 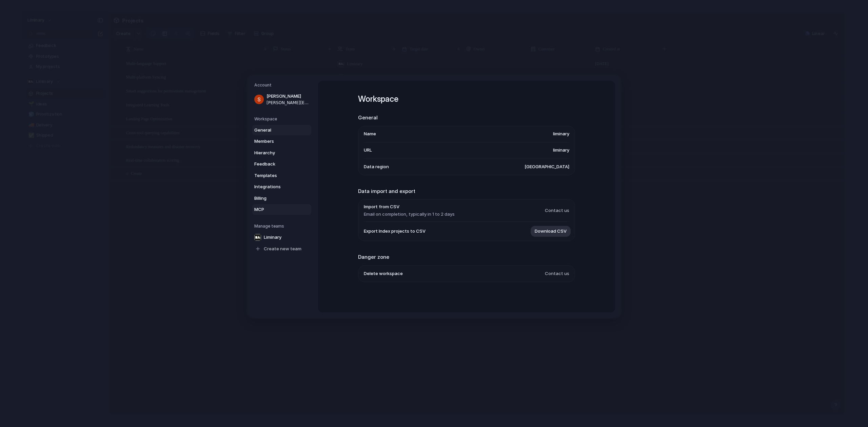 I want to click on a: Billing, so click(x=282, y=198).